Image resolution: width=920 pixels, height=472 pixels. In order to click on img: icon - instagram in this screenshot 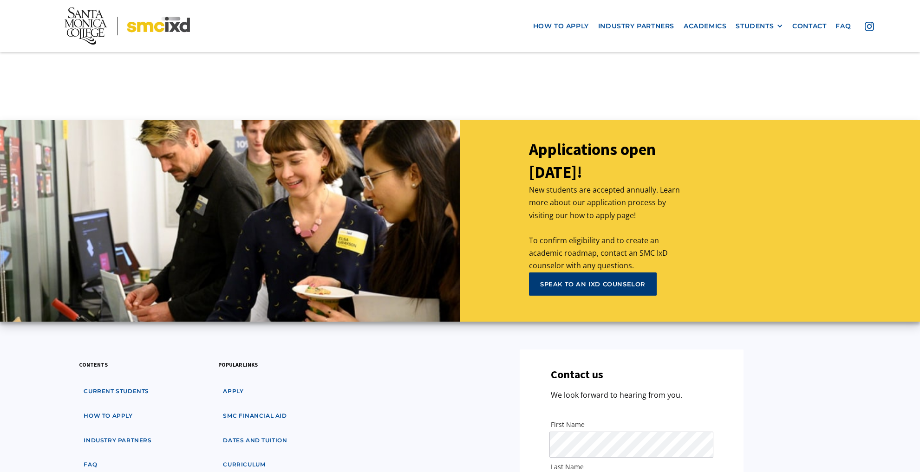, I will do `click(869, 26)`.